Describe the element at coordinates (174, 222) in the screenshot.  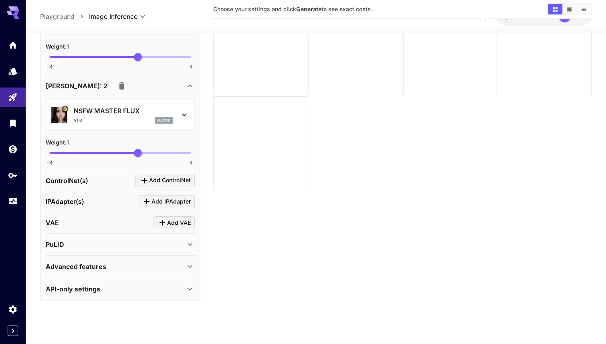
I see `button: Click to add VAE` at that location.